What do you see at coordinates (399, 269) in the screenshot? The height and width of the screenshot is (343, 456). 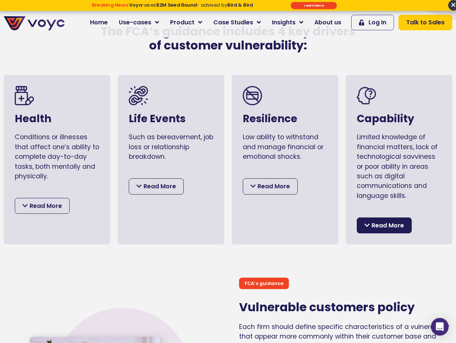 I see `div: These characteristics, for instance, can be found in foreigners whose English language skills mig...` at bounding box center [399, 269].